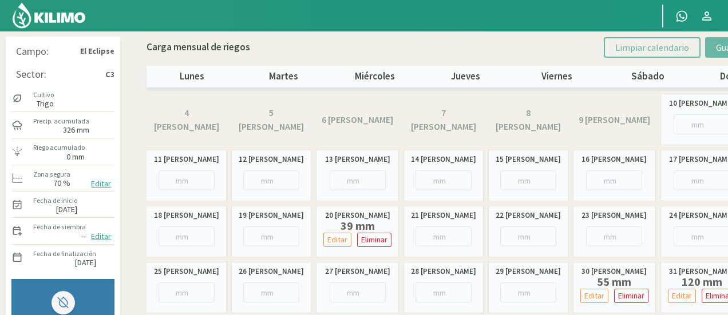  What do you see at coordinates (198, 47) in the screenshot?
I see `p: Carga mensual de riegos` at bounding box center [198, 47].